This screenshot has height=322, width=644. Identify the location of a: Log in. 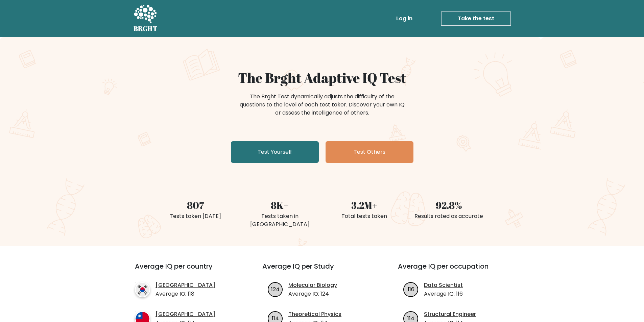
(405, 18).